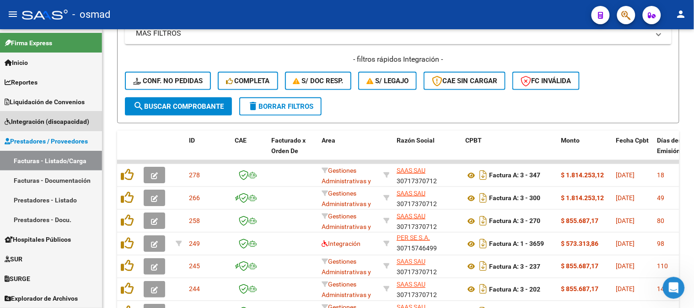 This screenshot has width=694, height=308. What do you see at coordinates (253, 106) in the screenshot?
I see `mat-icon: delete` at bounding box center [253, 106].